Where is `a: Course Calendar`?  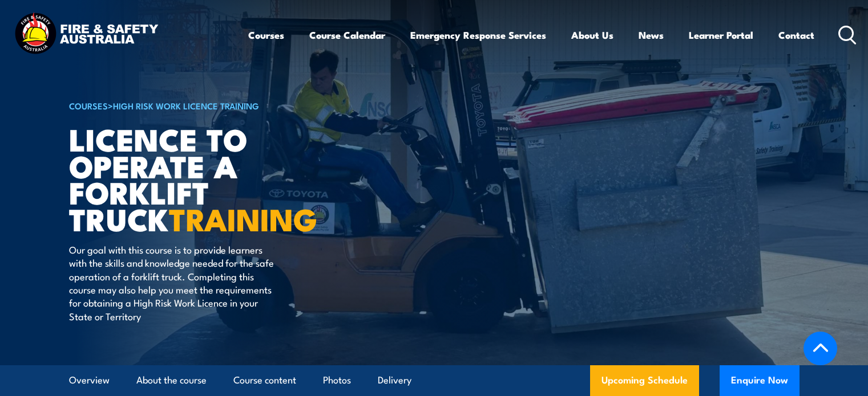 a: Course Calendar is located at coordinates (347, 35).